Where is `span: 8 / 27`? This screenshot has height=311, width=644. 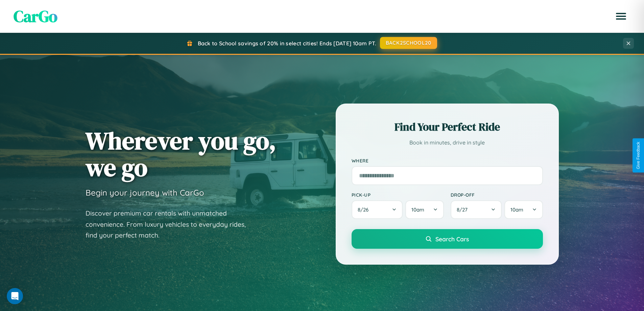
span: 8 / 27 is located at coordinates (464, 209).